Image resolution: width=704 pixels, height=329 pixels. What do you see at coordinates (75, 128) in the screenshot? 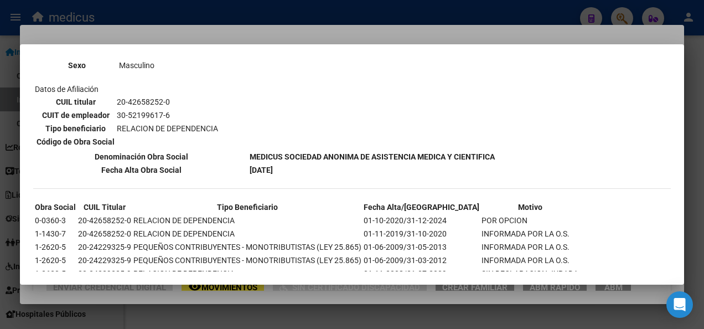
I see `th: Tipo beneficiario` at bounding box center [75, 128].